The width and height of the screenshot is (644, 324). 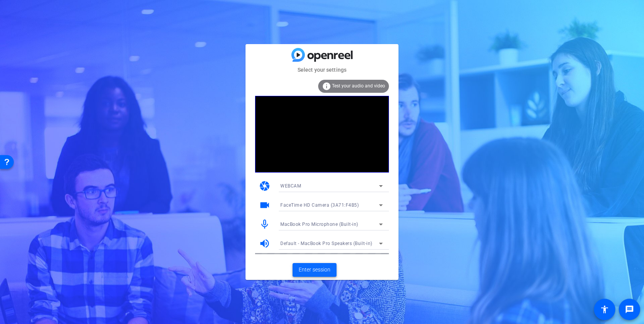 I want to click on span: Test your audio and video, so click(x=358, y=86).